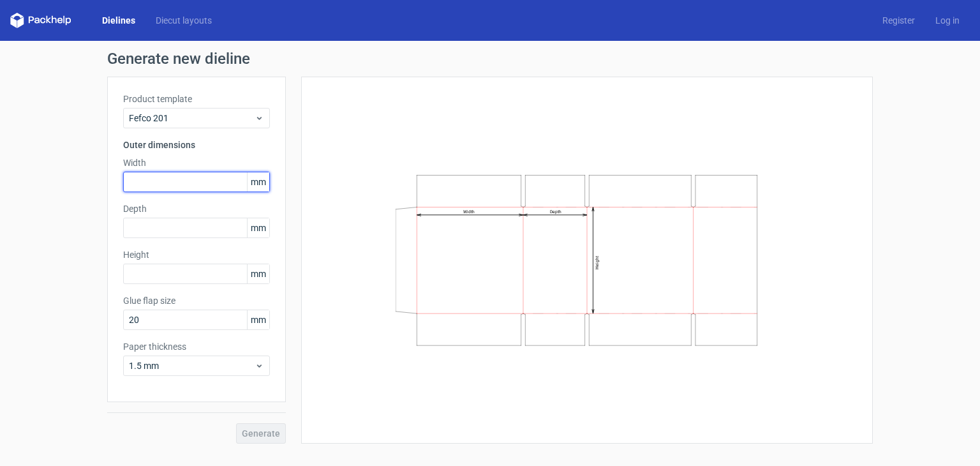 Image resolution: width=980 pixels, height=466 pixels. Describe the element at coordinates (196, 301) in the screenshot. I see `label: Glue flap size` at that location.